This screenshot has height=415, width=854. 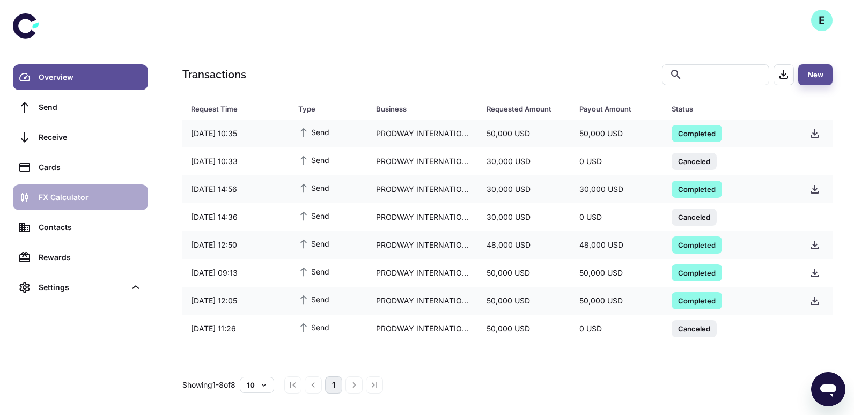 I want to click on button: New, so click(x=815, y=75).